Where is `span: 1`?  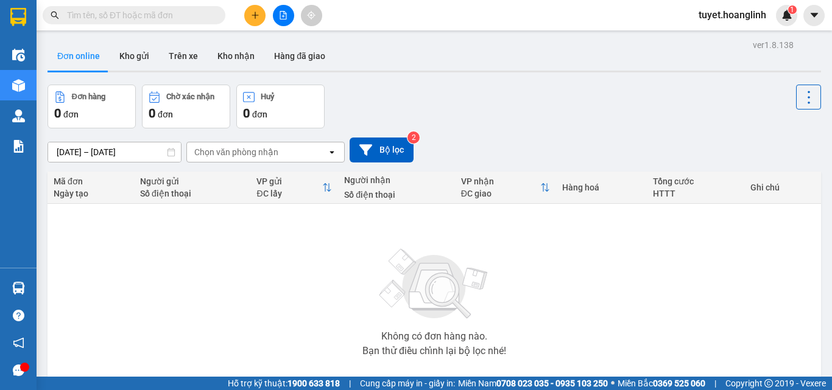
span: 1 is located at coordinates (792, 10).